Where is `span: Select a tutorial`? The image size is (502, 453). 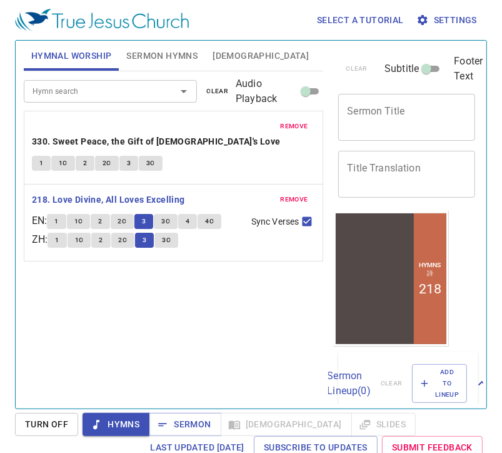
span: Select a tutorial is located at coordinates (360, 20).